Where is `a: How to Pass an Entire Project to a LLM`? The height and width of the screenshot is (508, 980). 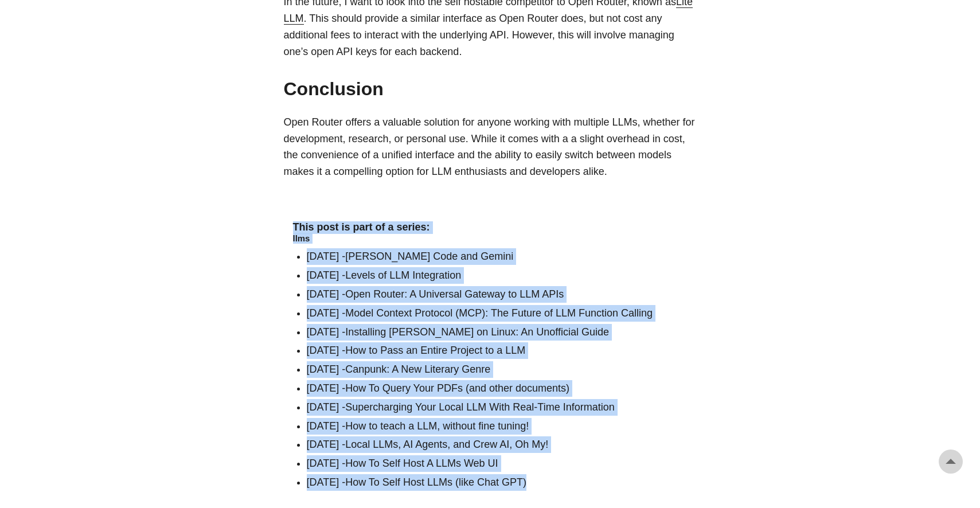 a: How to Pass an Entire Project to a LLM is located at coordinates (435, 350).